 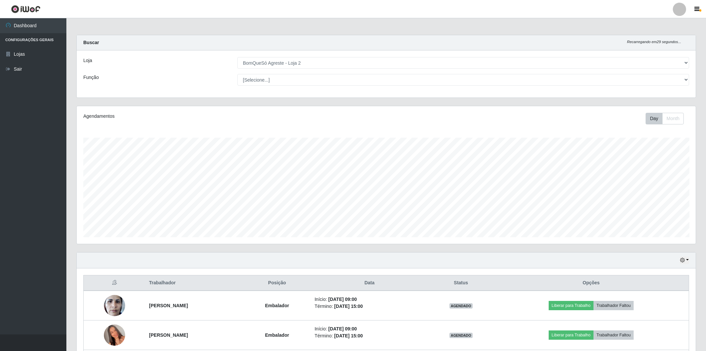 What do you see at coordinates (461, 283) in the screenshot?
I see `th: Status` at bounding box center [461, 283].